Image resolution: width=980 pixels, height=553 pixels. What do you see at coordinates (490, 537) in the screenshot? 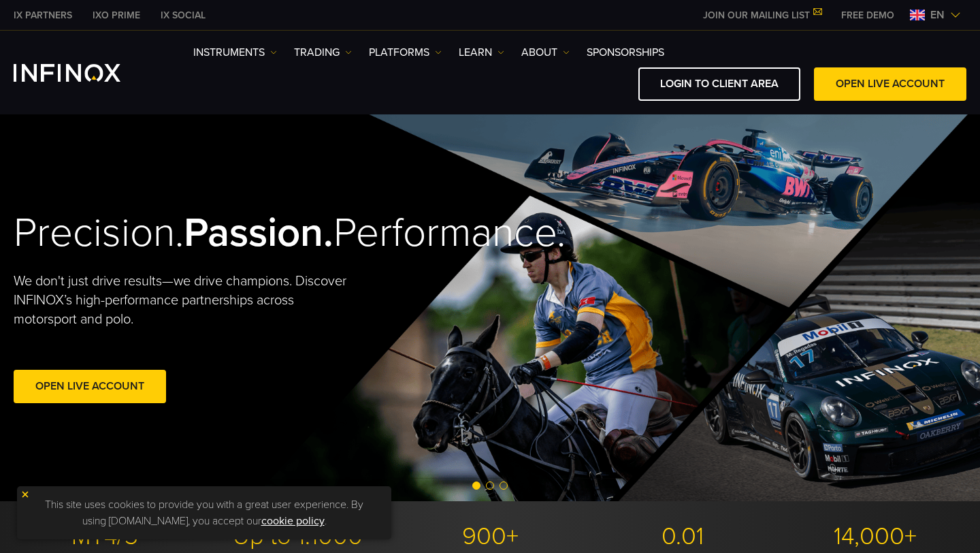
I see `p: 900+` at bounding box center [490, 537].